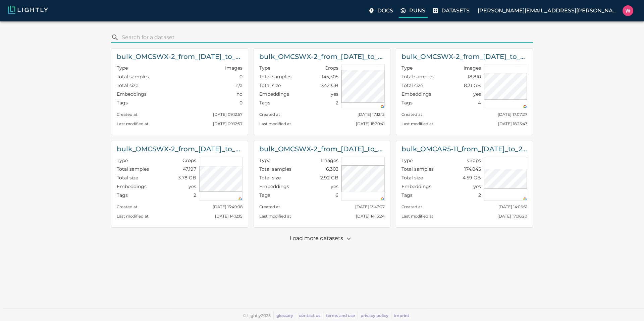  Describe the element at coordinates (451, 11) in the screenshot. I see `a: Datasets` at that location.